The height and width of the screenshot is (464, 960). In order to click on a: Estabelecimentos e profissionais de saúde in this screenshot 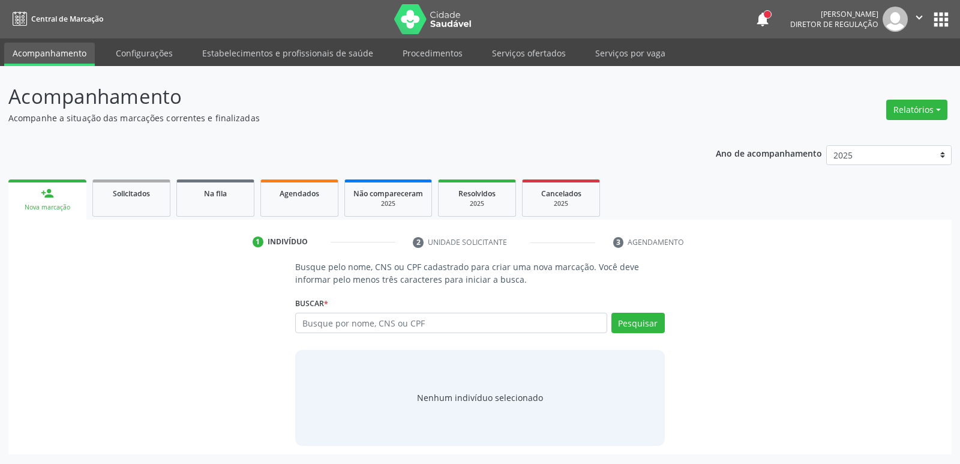, I will do `click(287, 53)`.